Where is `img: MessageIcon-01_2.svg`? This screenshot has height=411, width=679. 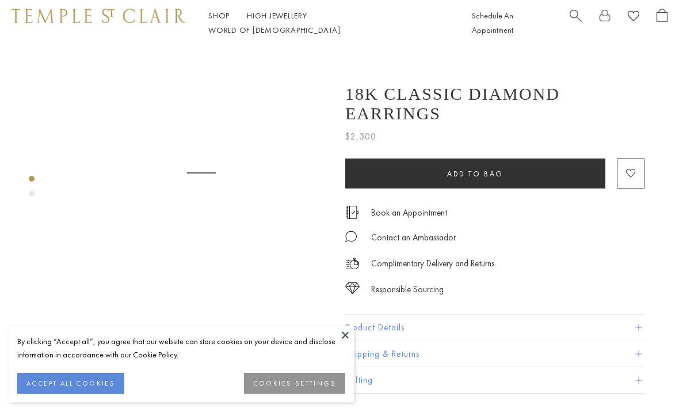
img: MessageIcon-01_2.svg is located at coordinates (351, 236).